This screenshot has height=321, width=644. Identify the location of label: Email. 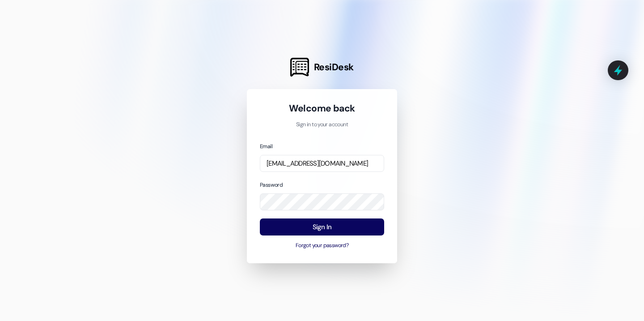
(266, 146).